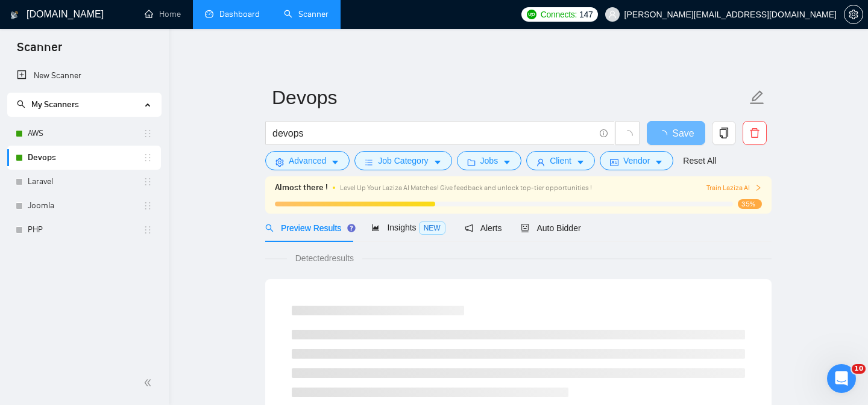 The width and height of the screenshot is (868, 405). Describe the element at coordinates (734, 188) in the screenshot. I see `button: Train Laziza AI` at that location.